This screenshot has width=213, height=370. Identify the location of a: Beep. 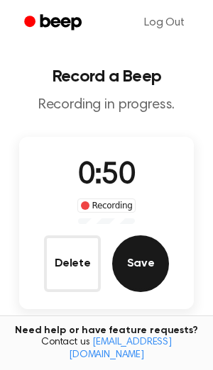
(54, 23).